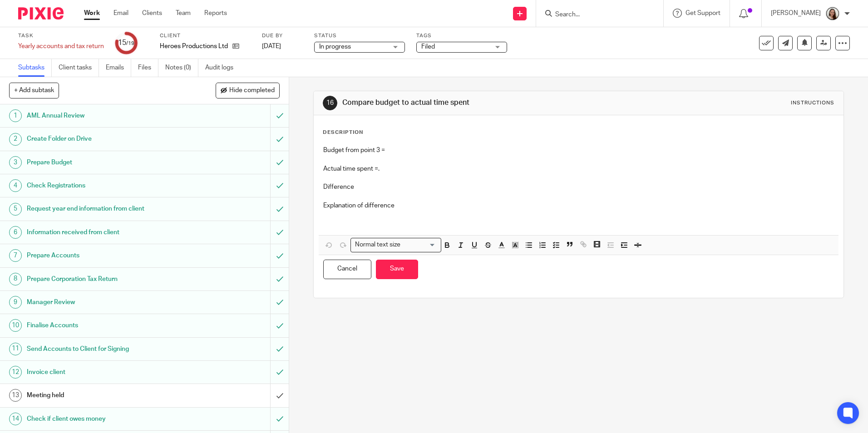  What do you see at coordinates (16, 372) in the screenshot?
I see `div: 12` at bounding box center [16, 372].